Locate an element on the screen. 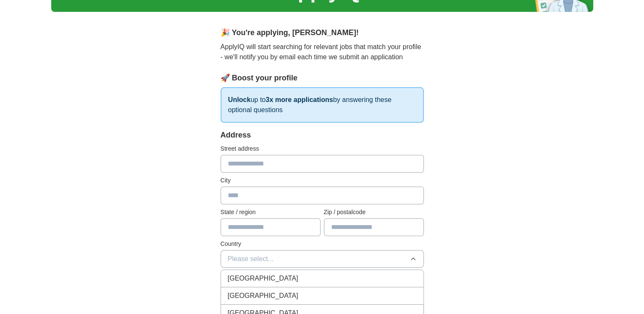 This screenshot has width=644, height=314. strong: Unlock is located at coordinates (239, 99).